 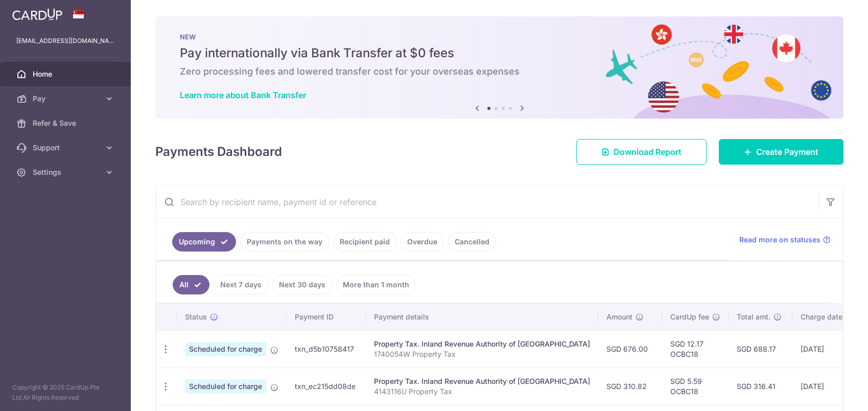 What do you see at coordinates (500, 71) in the screenshot?
I see `h6: Zero processing fees and lowered transfer cost for your overseas expenses` at bounding box center [500, 71].